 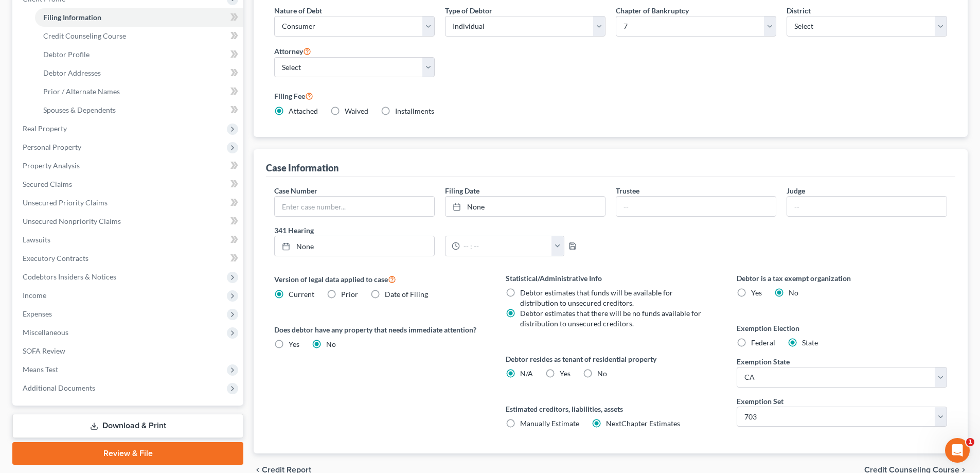 What do you see at coordinates (799, 10) in the screenshot?
I see `label: District` at bounding box center [799, 10].